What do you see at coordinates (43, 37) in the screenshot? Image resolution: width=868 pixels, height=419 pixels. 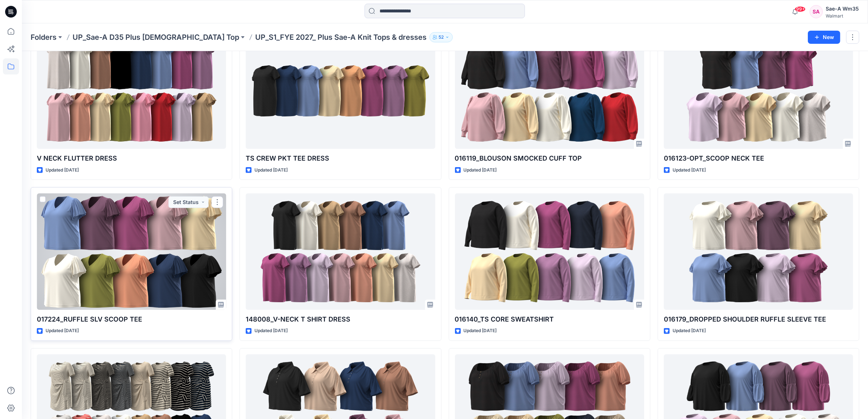 I see `p: Folders` at bounding box center [43, 37].